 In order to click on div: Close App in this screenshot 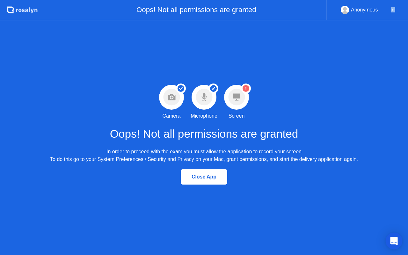, I will do `click(204, 177)`.